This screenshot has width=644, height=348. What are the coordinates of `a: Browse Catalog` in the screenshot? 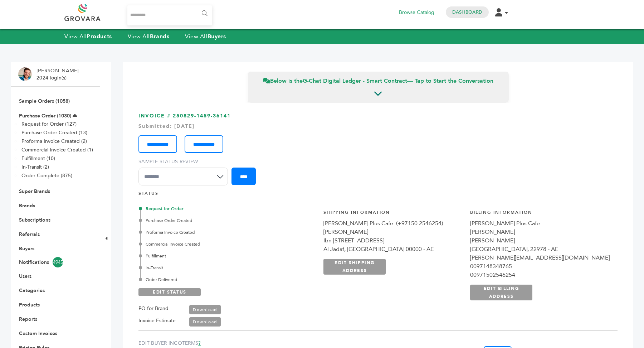 It's located at (416, 12).